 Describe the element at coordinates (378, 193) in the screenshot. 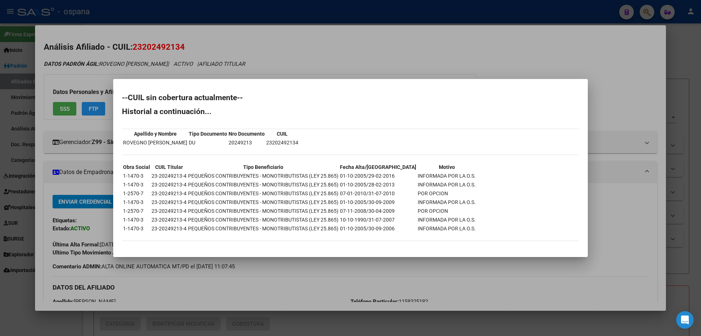

I see `td: 07-01-2010/31-07-2010` at that location.